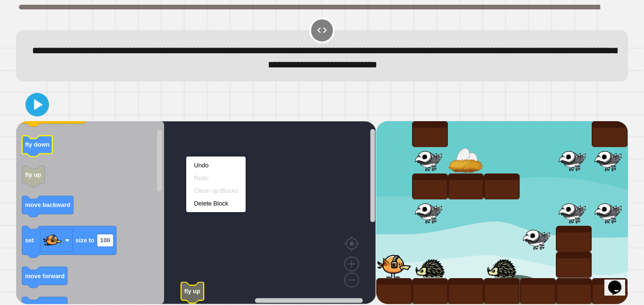 This screenshot has width=644, height=305. What do you see at coordinates (86, 241) in the screenshot?
I see `text: size to` at bounding box center [86, 241].